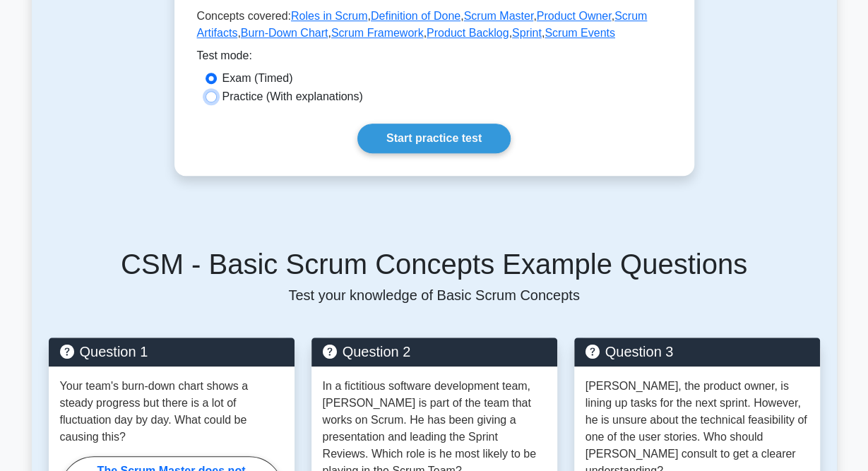  What do you see at coordinates (467, 32) in the screenshot?
I see `a: Product Backlog` at bounding box center [467, 32].